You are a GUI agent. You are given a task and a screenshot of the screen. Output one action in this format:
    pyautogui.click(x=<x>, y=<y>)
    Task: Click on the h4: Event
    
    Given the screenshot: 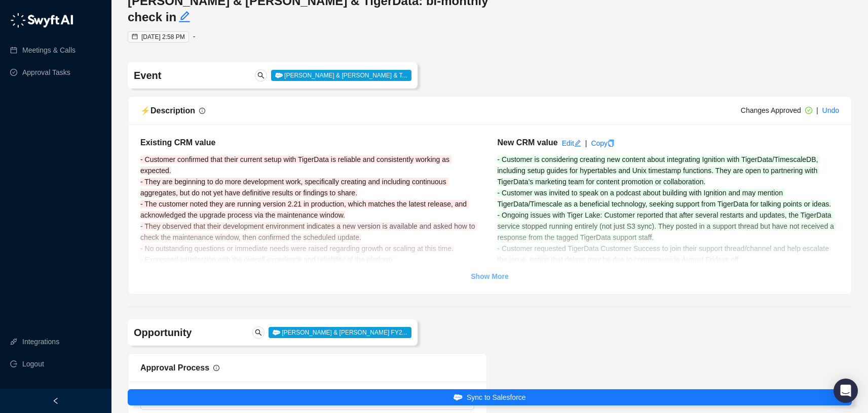 What is the action you would take?
    pyautogui.click(x=214, y=76)
    